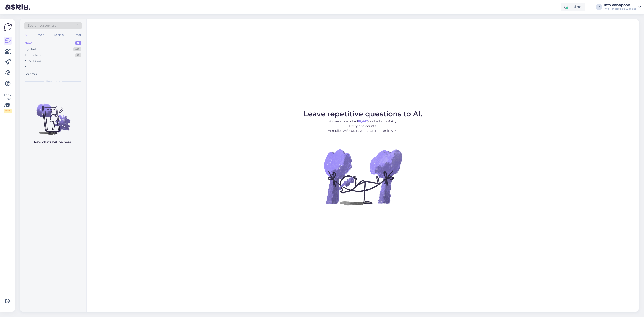  I want to click on span: New chats, so click(53, 82).